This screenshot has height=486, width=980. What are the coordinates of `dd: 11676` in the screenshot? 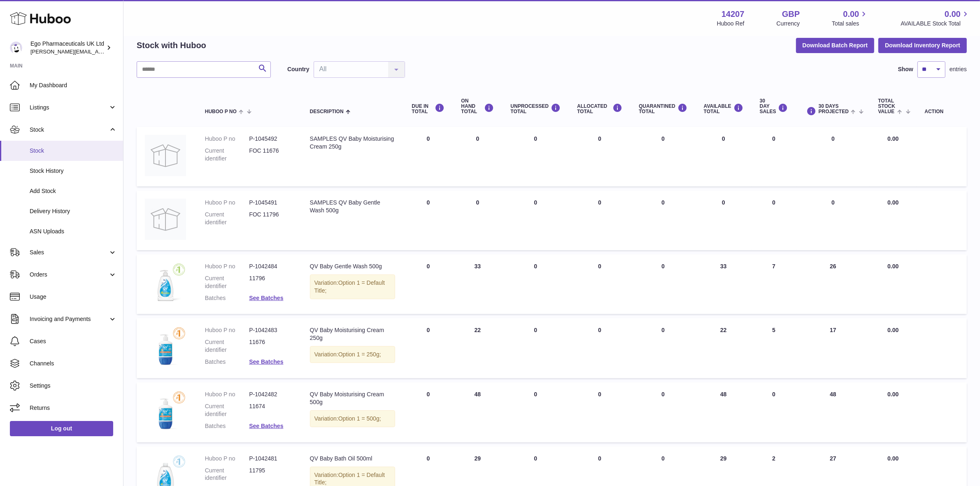 It's located at (270, 345).